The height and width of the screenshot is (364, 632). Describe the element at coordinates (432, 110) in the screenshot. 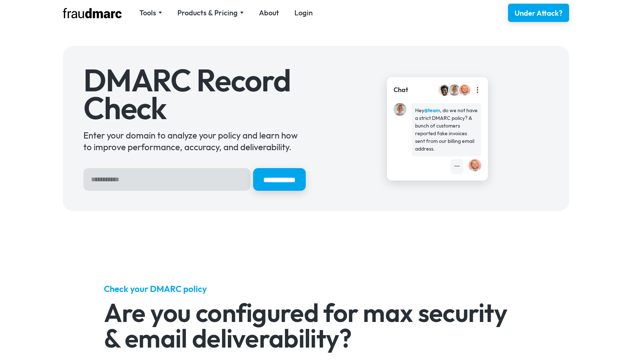

I see `strong: @team` at that location.